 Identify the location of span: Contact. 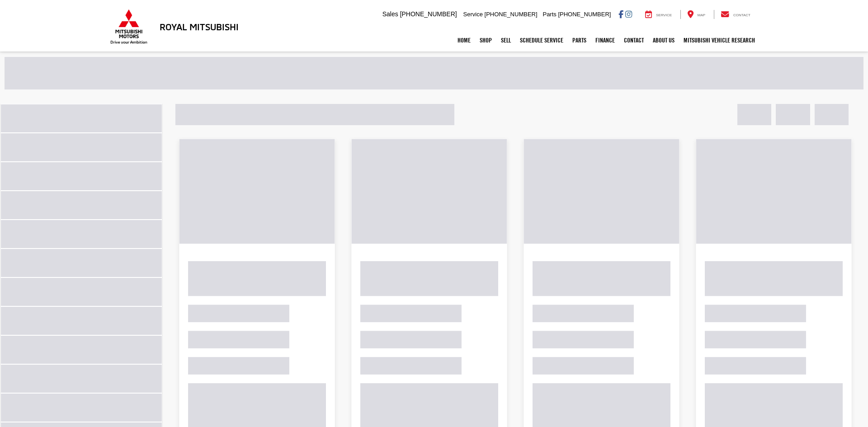
(742, 15).